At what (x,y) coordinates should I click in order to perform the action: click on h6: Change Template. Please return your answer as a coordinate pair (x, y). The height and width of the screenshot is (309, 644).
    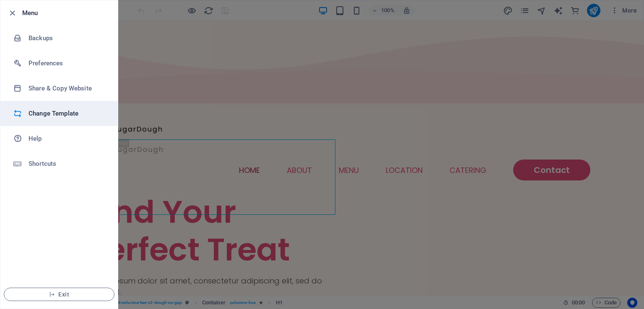
    Looking at the image, I should click on (67, 114).